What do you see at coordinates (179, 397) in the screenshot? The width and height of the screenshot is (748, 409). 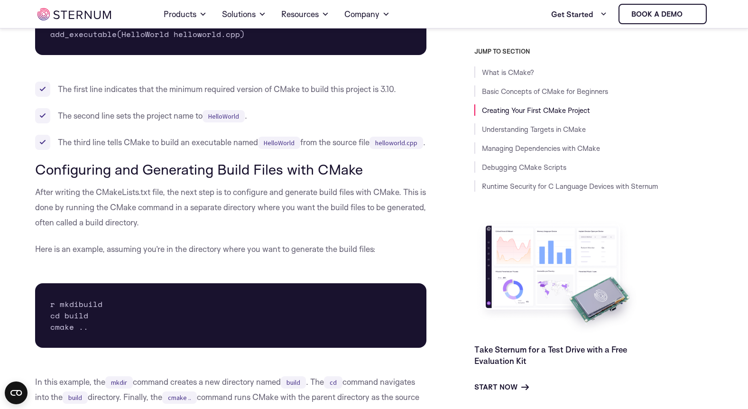 I see `code: cmake ..` at bounding box center [179, 397].